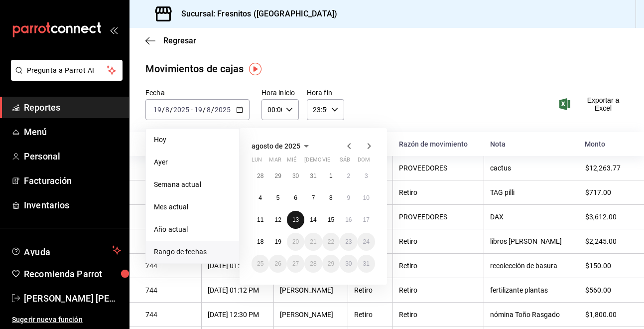  What do you see at coordinates (366, 176) in the screenshot?
I see `abbr: 3 de agosto de 2025` at bounding box center [366, 176].